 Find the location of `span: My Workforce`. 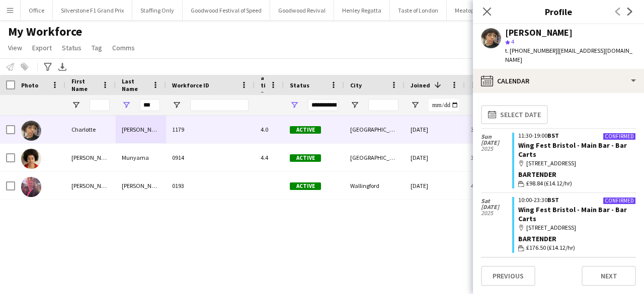

span: My Workforce is located at coordinates (45, 31).